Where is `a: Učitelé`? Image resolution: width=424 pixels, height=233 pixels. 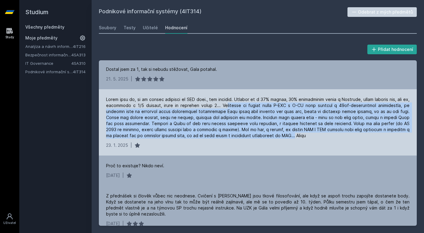
a: Učitelé is located at coordinates (150, 28).